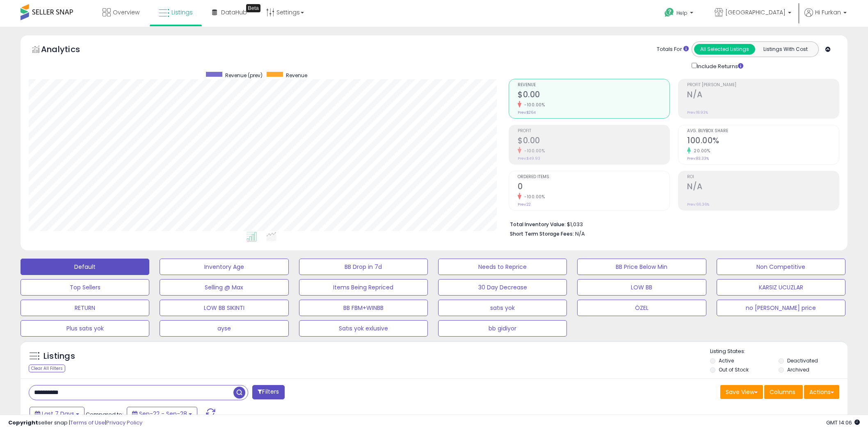 The image size is (868, 431). I want to click on p: Listing States:, so click(778, 351).